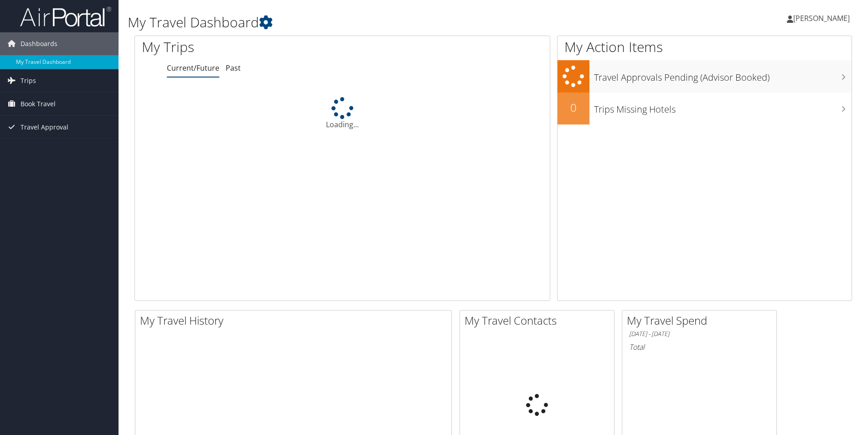 This screenshot has height=435, width=868. I want to click on h2: My Travel History, so click(296, 321).